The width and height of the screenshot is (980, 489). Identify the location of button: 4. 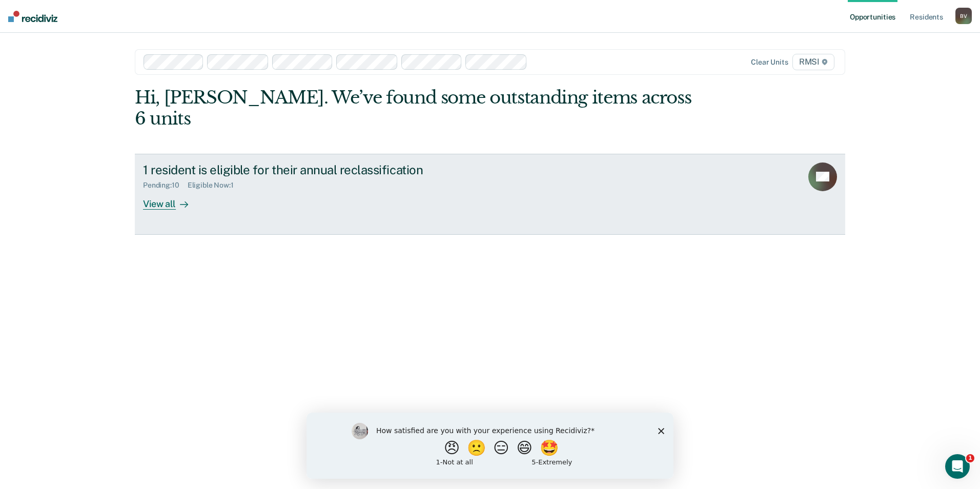
(218, 35).